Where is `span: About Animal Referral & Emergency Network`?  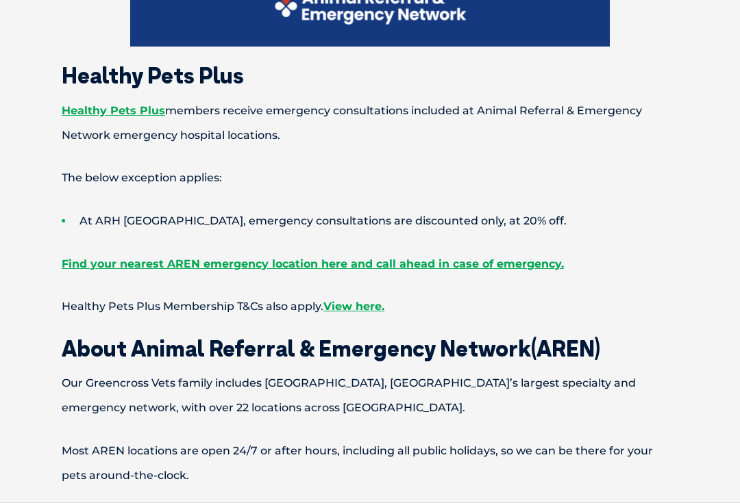 span: About Animal Referral & Emergency Network is located at coordinates (296, 349).